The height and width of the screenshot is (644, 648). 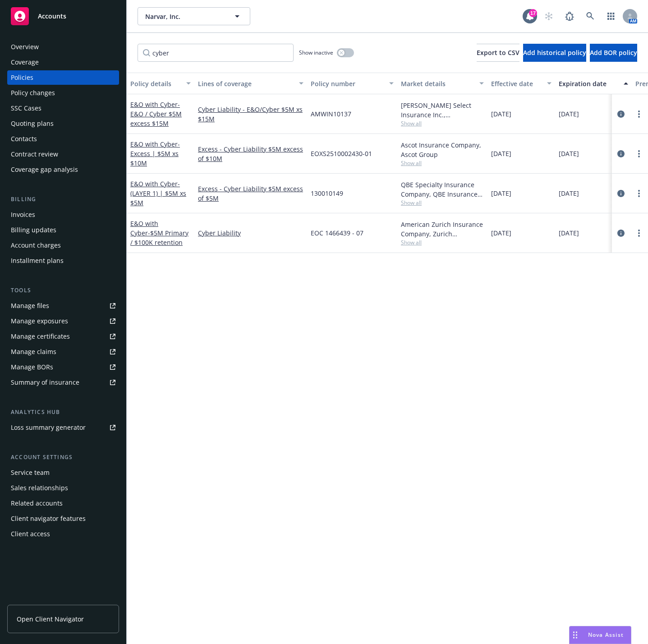 I want to click on span: - E&O / Cyber $5M excess $15M, so click(x=156, y=114).